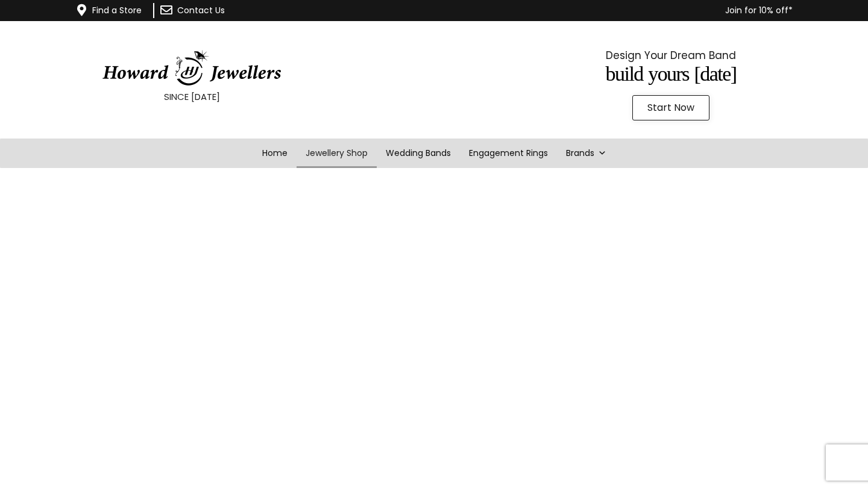 The height and width of the screenshot is (489, 868). I want to click on a: Home, so click(274, 153).